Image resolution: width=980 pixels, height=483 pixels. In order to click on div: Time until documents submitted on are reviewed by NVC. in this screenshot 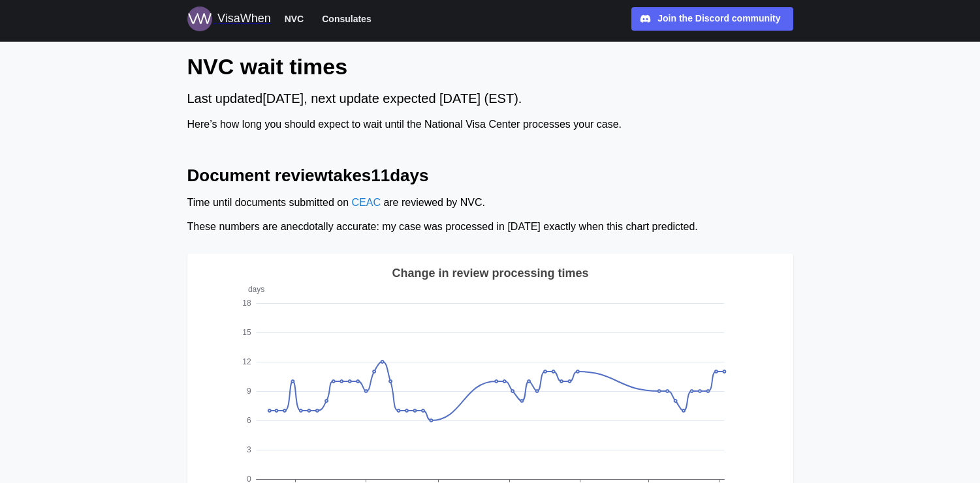, I will do `click(490, 203)`.